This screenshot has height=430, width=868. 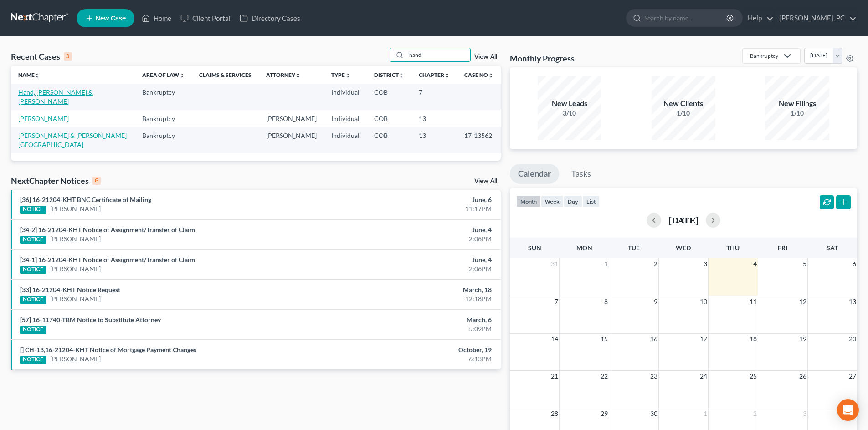 I want to click on span: Sat, so click(x=832, y=248).